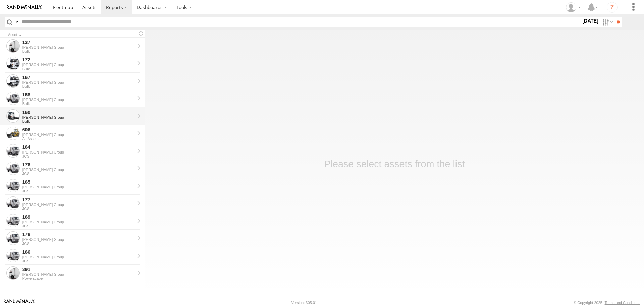 This screenshot has width=644, height=306. I want to click on a: Visit our Website, so click(19, 303).